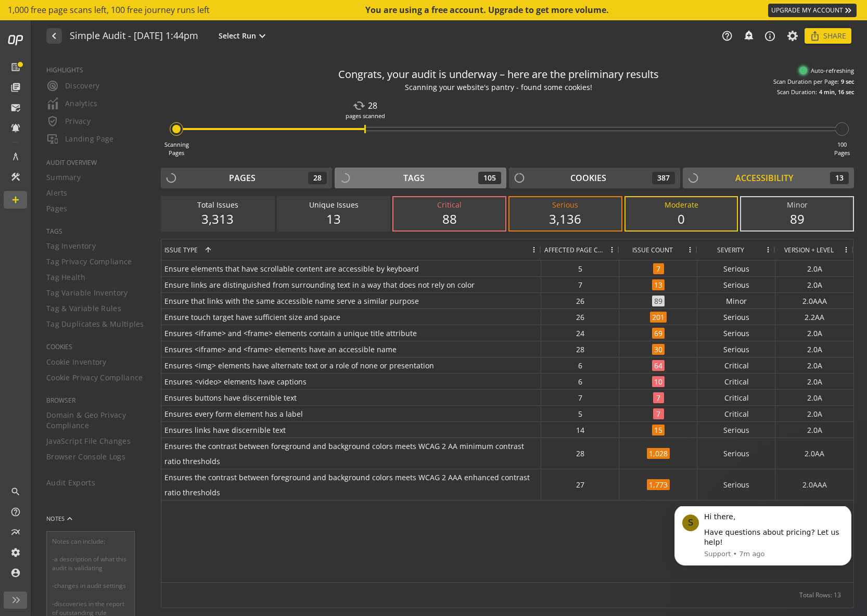 This screenshot has width=867, height=616. What do you see at coordinates (566, 219) in the screenshot?
I see `div: 3,136` at bounding box center [566, 219].